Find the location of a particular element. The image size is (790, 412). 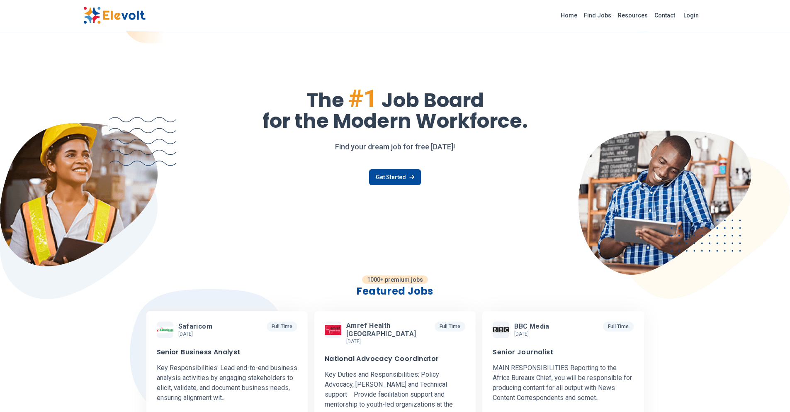

img: Safaricom is located at coordinates (165, 330).